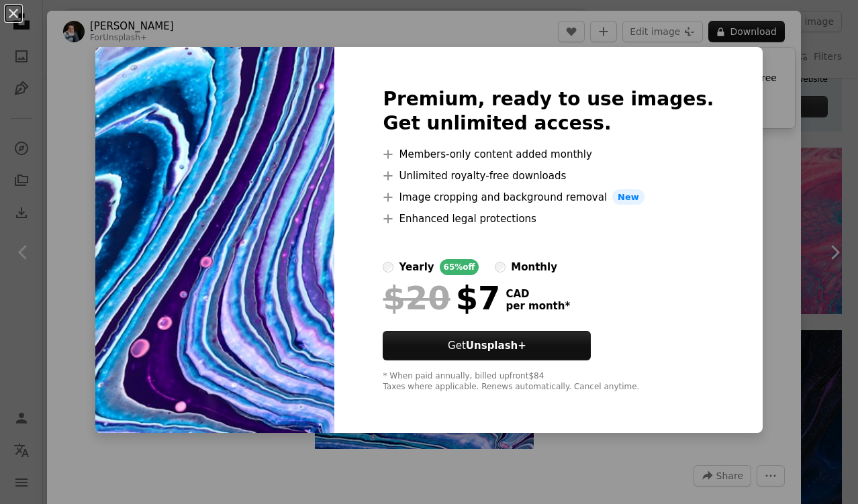 Image resolution: width=858 pixels, height=504 pixels. I want to click on div: * When paid annually, billed upfront $84 Taxes where applicable. Renews automatically. Cancel any..., so click(548, 382).